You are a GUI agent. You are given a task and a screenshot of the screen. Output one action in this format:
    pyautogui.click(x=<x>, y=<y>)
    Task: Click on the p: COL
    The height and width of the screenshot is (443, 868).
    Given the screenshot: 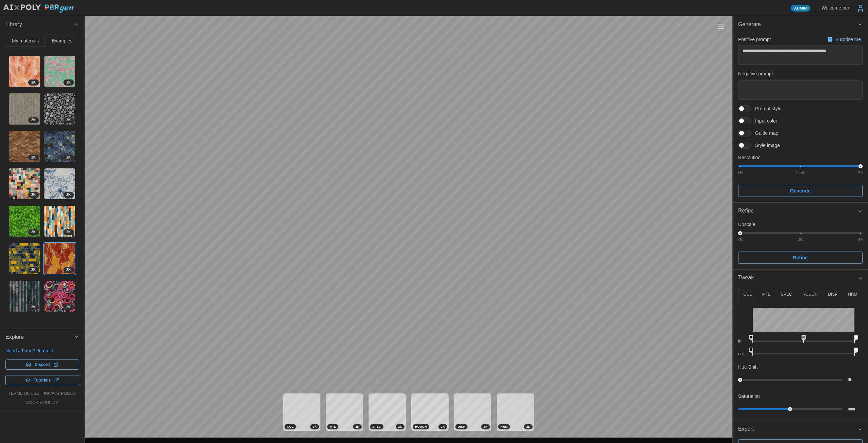 What is the action you would take?
    pyautogui.click(x=747, y=294)
    